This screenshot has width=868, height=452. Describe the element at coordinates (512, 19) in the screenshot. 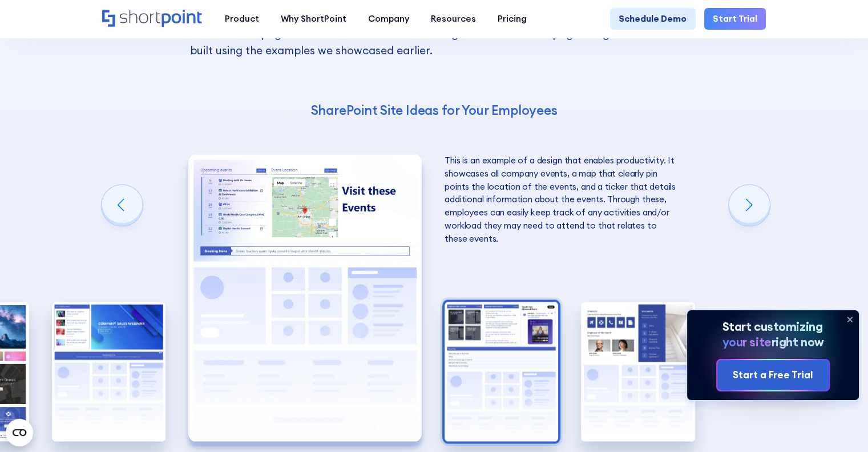

I see `div: Pricing` at that location.